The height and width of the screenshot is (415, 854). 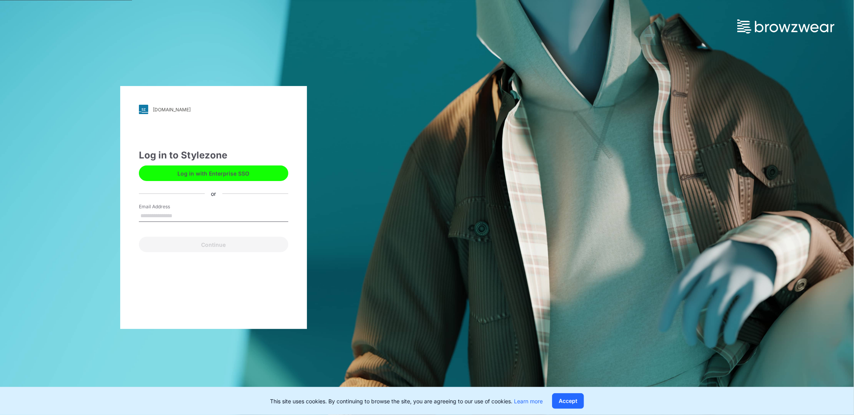 What do you see at coordinates (144, 109) in the screenshot?
I see `img: svg+xml;base64,PHN2ZyB3aWR0aD0iMjgiIGhlaWdodD0iMjgiIHZpZXdCb3g9IjAgMCAyOCAyOCIgZmlsbD0ibm9uZSIgeG...` at bounding box center [144, 109].